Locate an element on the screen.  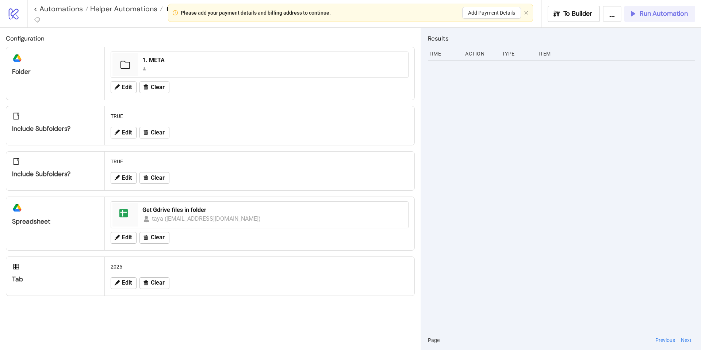
button: close is located at coordinates (526, 13).